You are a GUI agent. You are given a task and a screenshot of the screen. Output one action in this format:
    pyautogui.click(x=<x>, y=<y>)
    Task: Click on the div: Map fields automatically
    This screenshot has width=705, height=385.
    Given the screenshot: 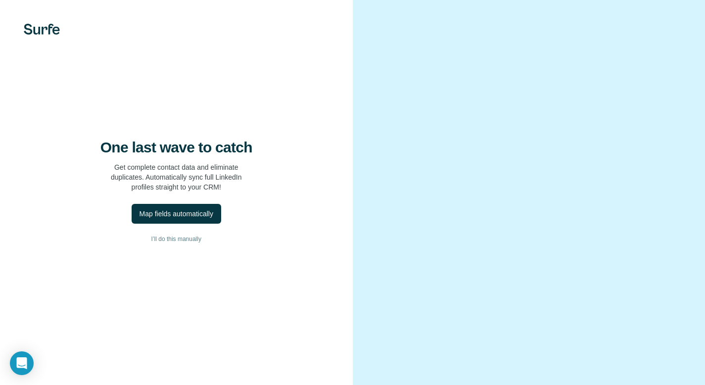 What is the action you would take?
    pyautogui.click(x=176, y=214)
    